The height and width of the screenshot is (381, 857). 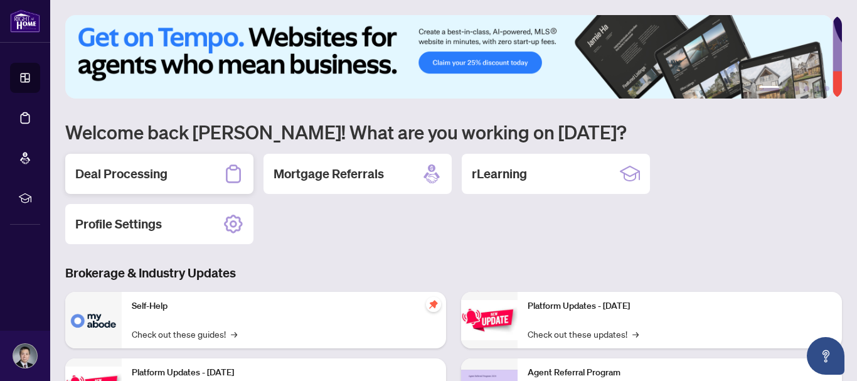 I want to click on button: 5, so click(x=816, y=88).